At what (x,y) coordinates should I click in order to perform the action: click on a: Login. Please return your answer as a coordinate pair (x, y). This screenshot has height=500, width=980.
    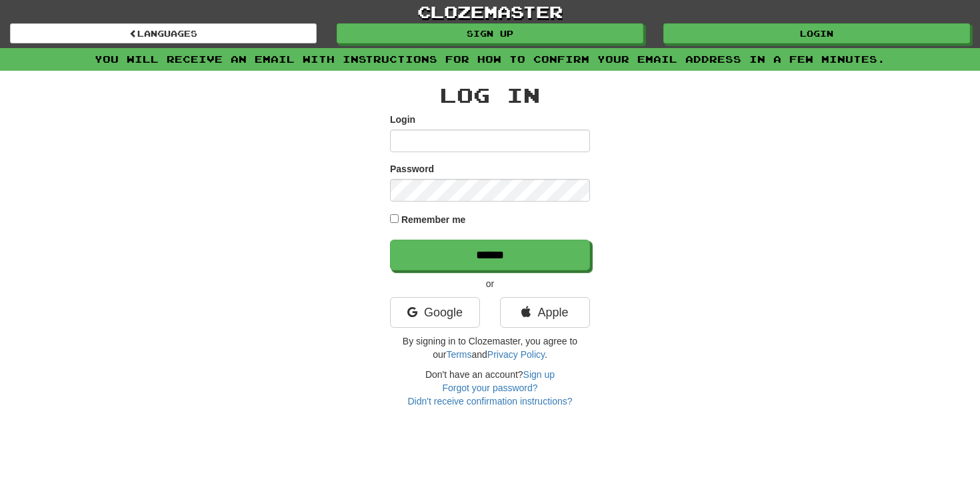
    Looking at the image, I should click on (817, 34).